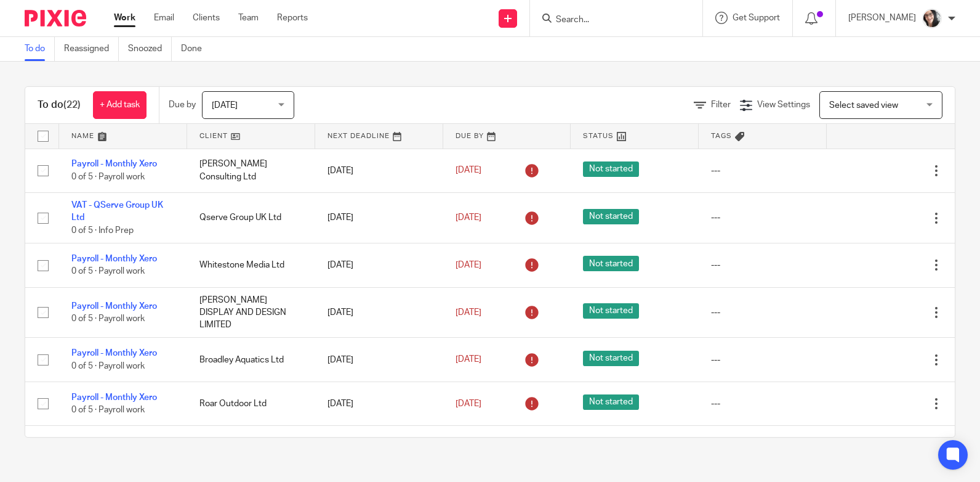 The height and width of the screenshot is (482, 980). Describe the element at coordinates (124, 18) in the screenshot. I see `a: Work` at that location.